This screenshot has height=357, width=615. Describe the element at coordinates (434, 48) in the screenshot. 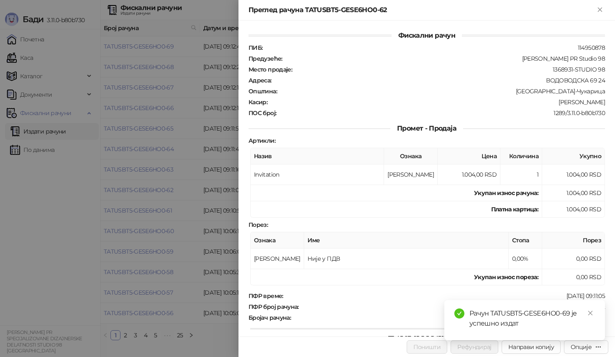

I see `div: 114950878` at that location.